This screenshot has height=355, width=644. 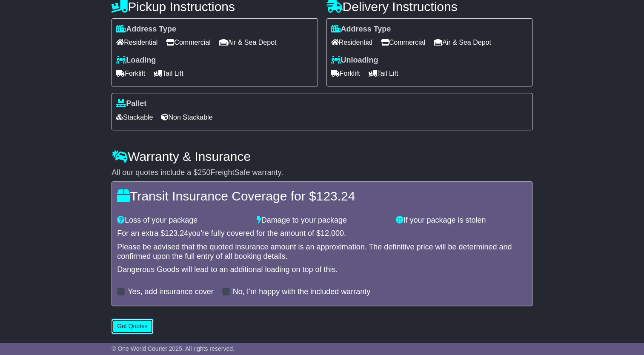 I want to click on button: Get Quotes, so click(x=132, y=326).